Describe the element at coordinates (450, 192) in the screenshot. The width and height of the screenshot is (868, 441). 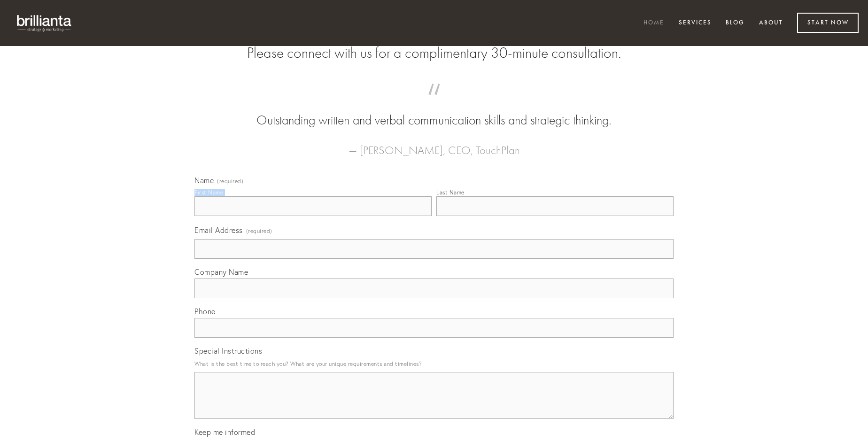
I see `div: Last Name` at that location.